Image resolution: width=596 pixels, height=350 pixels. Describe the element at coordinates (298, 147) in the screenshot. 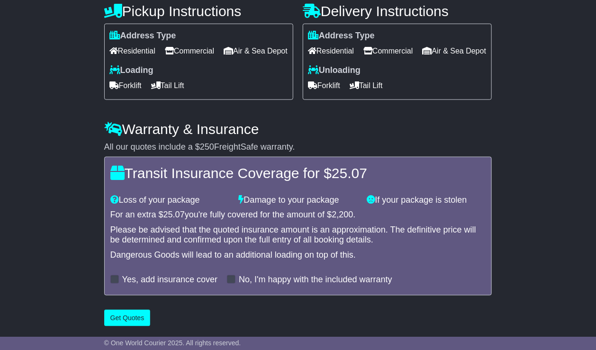

I see `div: All our quotes include a $ FreightSafe warranty.` at that location.